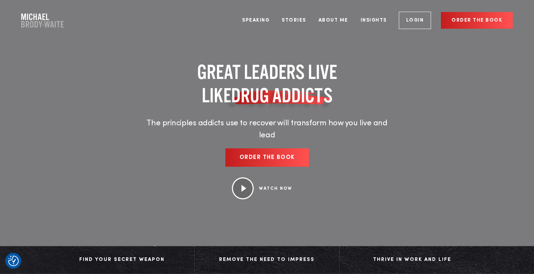 The height and width of the screenshot is (274, 534). What do you see at coordinates (13, 261) in the screenshot?
I see `img: Revisit consent button` at bounding box center [13, 261].